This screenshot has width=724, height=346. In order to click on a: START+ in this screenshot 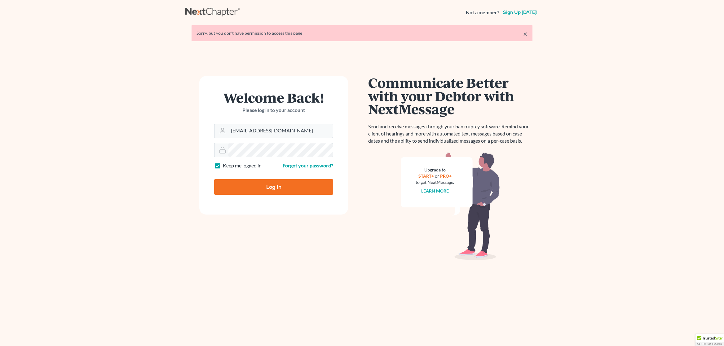, I will do `click(426, 176)`.